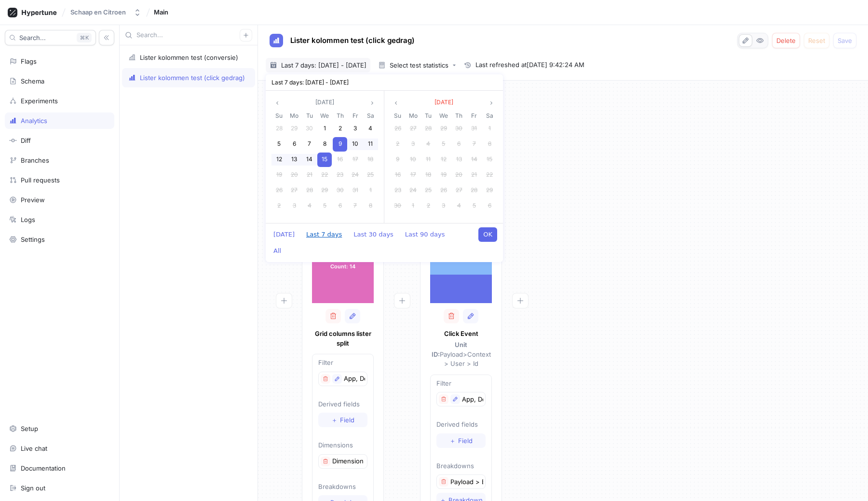 This screenshot has width=868, height=501. What do you see at coordinates (309, 175) in the screenshot?
I see `div: 21` at bounding box center [309, 175].